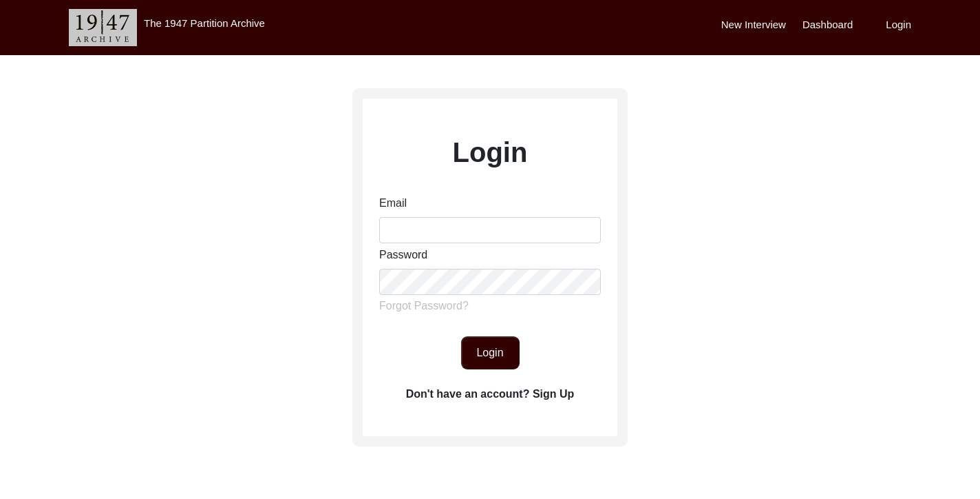  What do you see at coordinates (827, 25) in the screenshot?
I see `label: Dashboard` at bounding box center [827, 25].